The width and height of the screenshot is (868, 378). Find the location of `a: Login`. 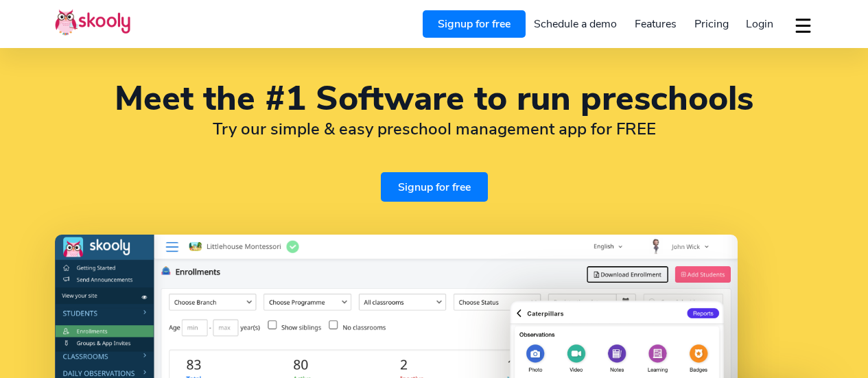

a: Login is located at coordinates (759, 24).